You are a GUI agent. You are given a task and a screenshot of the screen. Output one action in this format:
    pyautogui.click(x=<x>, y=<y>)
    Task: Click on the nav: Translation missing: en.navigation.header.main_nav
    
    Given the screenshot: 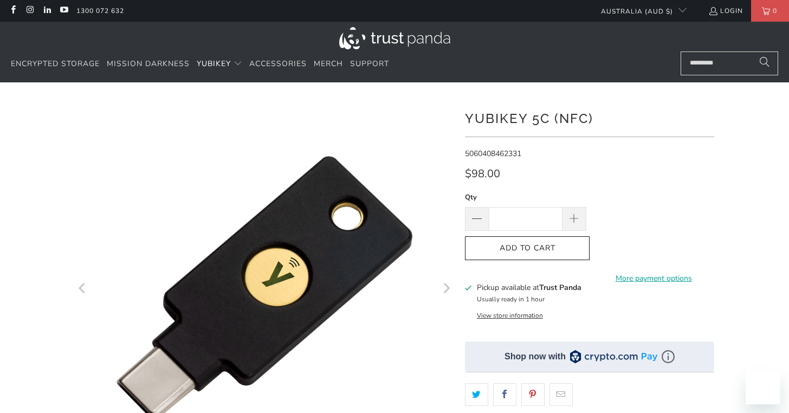 What is the action you would take?
    pyautogui.click(x=200, y=64)
    